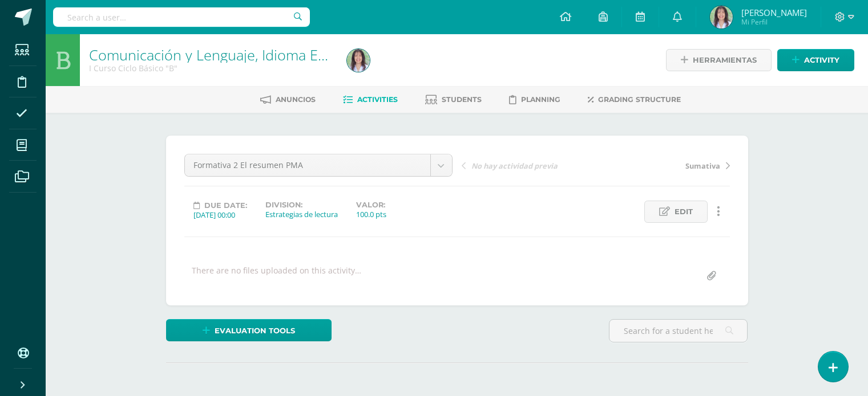 This screenshot has height=396, width=868. Describe the element at coordinates (816, 60) in the screenshot. I see `a: Activity` at that location.